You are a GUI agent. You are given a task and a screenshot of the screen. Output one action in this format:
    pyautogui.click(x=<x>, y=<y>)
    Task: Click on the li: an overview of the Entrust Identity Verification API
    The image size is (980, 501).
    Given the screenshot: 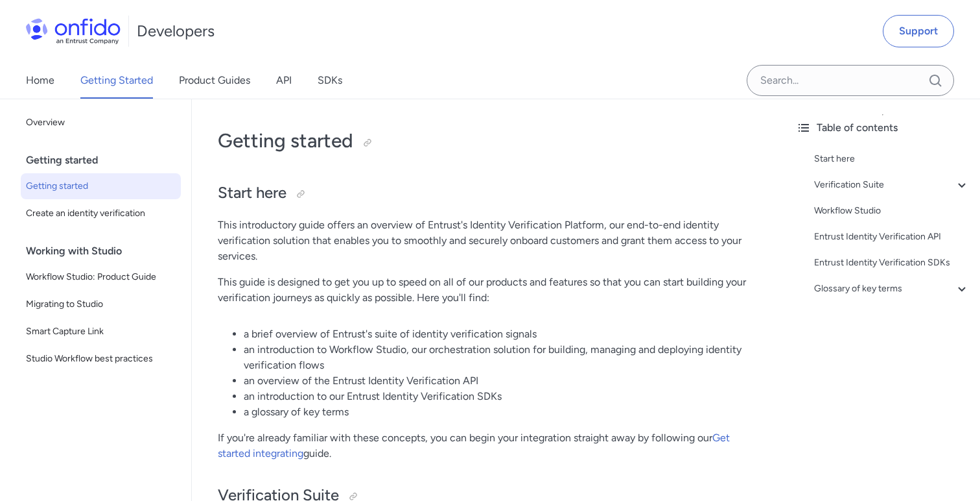 What is the action you would take?
    pyautogui.click(x=502, y=381)
    